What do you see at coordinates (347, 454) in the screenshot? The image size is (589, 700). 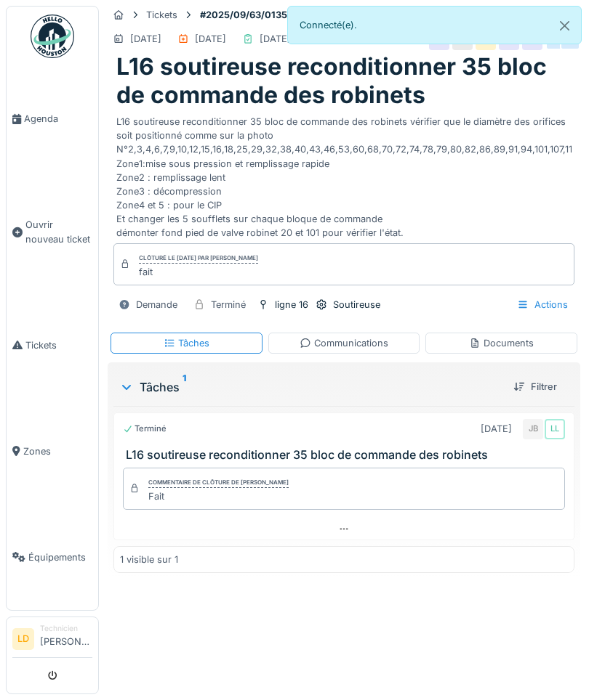 I see `h3: L16 soutireuse reconditionner 35 bloc de commande des robinets` at bounding box center [347, 454].